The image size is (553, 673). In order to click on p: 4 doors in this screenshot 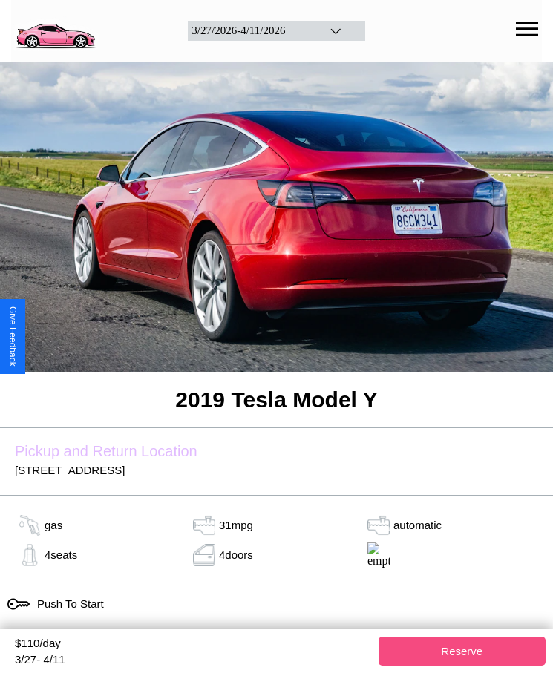, I will do `click(236, 554)`.